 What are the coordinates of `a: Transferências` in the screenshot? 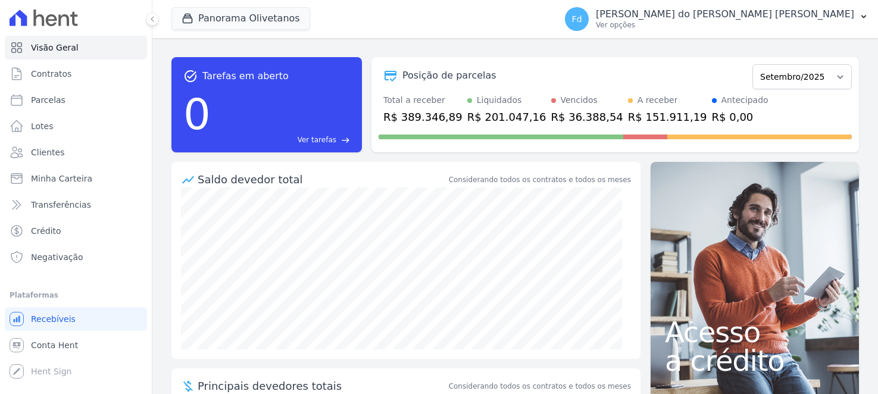 It's located at (76, 205).